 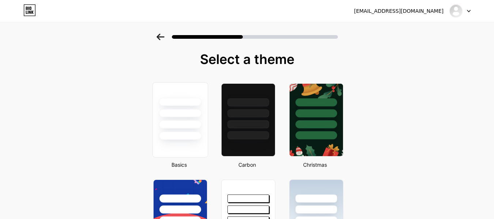 I want to click on div: Select a theme, so click(x=247, y=59).